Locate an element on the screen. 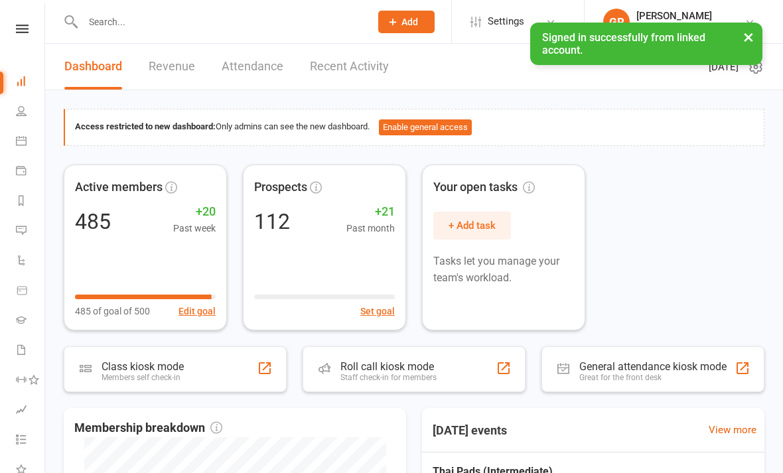 This screenshot has width=783, height=473. span: 485 of goal of 500 is located at coordinates (112, 311).